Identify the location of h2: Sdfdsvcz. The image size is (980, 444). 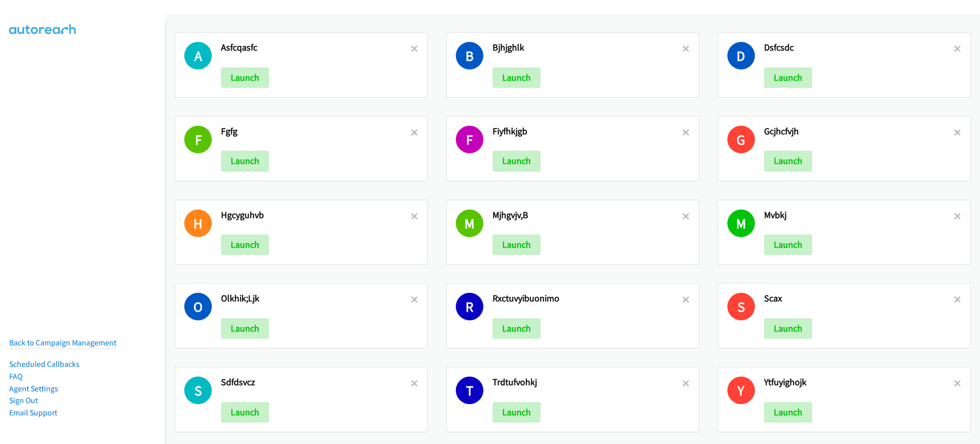
(316, 382).